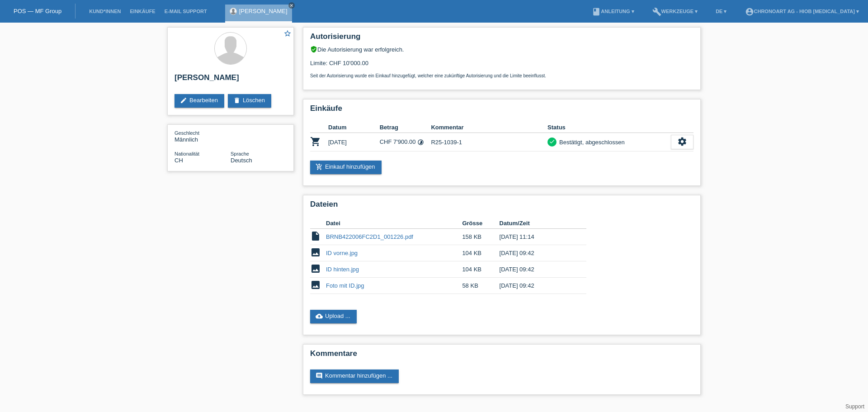 Image resolution: width=868 pixels, height=412 pixels. What do you see at coordinates (420, 142) in the screenshot?
I see `i: Fixe Raten (24 Raten)` at bounding box center [420, 142].